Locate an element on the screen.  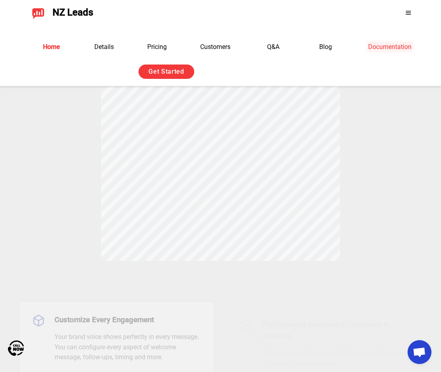
img: NZ Leads logo is located at coordinates (38, 13).